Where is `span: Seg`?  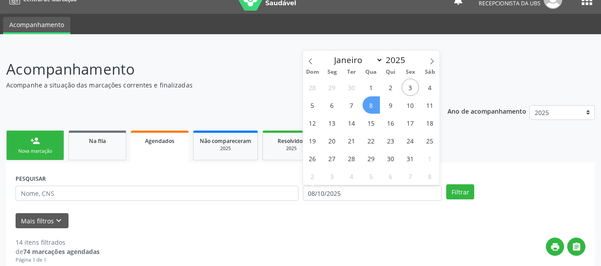 span: Seg is located at coordinates (332, 72).